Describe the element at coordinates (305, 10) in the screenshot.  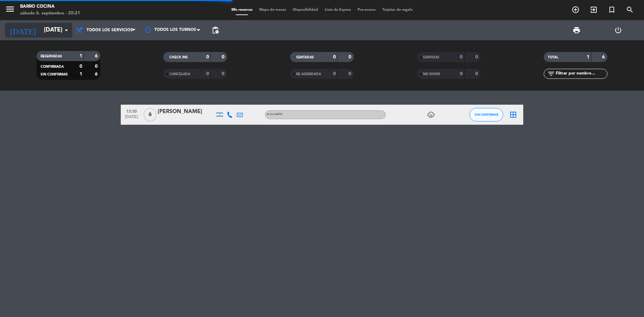
I see `span: Disponibilidad` at that location.